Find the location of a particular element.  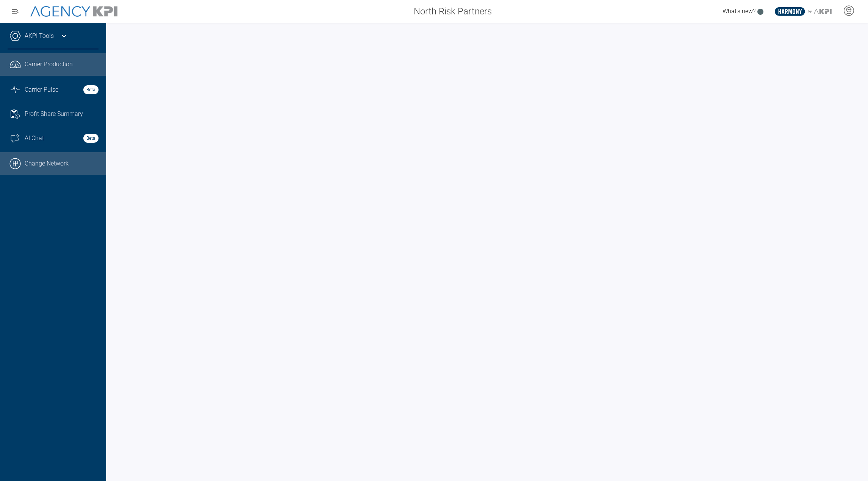

span: What's new? is located at coordinates (739, 11).